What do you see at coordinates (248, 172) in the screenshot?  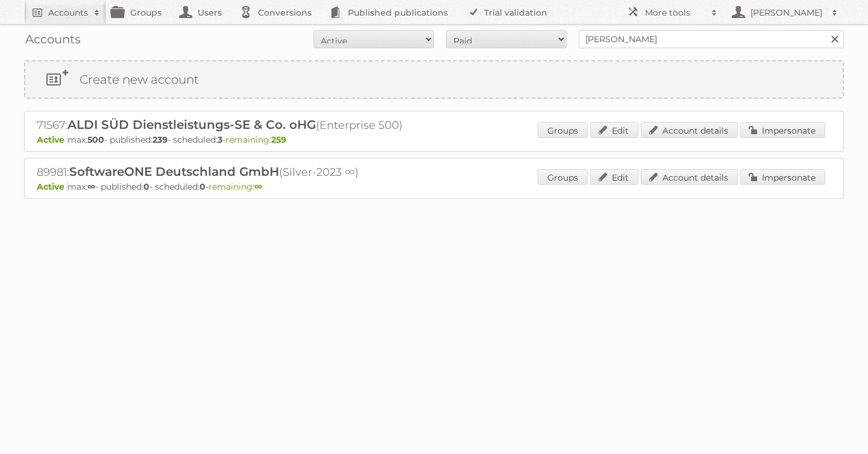 I see `h2: 89981: (Silver-2023 ∞)` at bounding box center [248, 172].